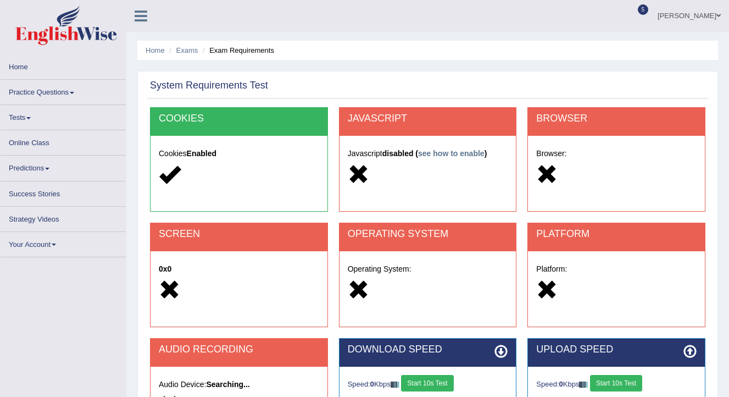  Describe the element at coordinates (617, 153) in the screenshot. I see `h5: Browser:` at that location.